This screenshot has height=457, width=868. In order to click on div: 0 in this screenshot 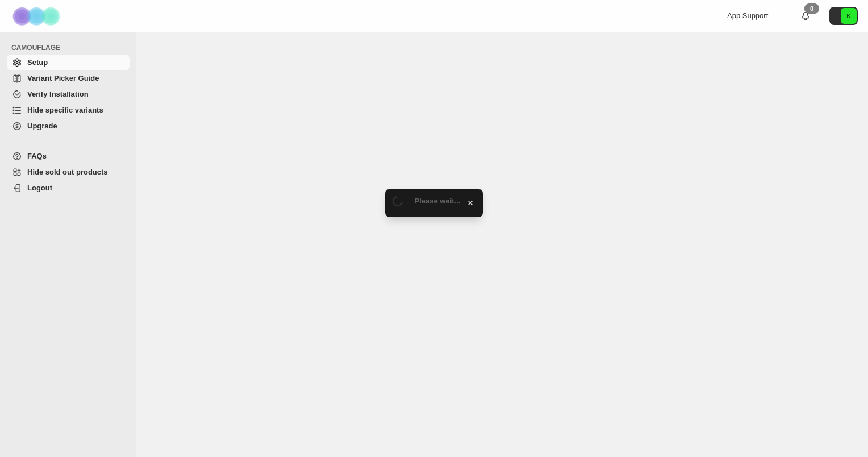, I will do `click(812, 9)`.